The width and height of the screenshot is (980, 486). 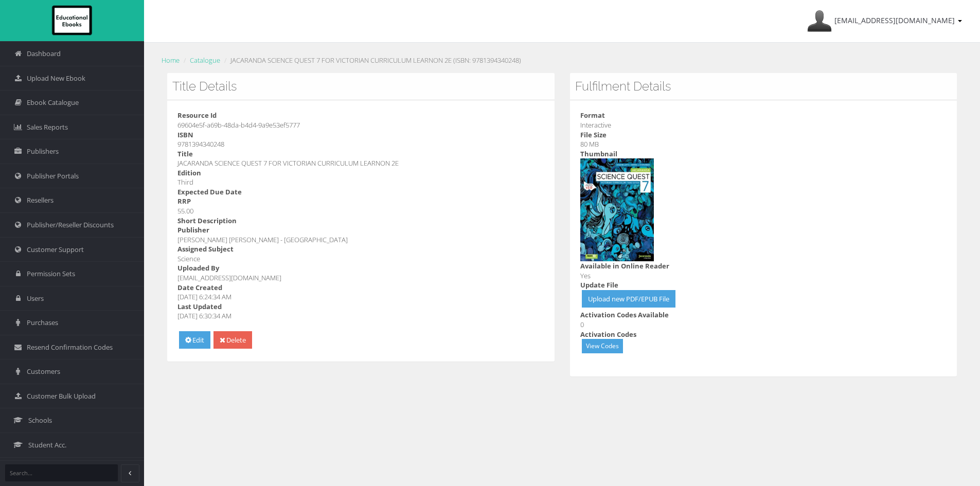 I want to click on dd: Interactive, so click(x=764, y=125).